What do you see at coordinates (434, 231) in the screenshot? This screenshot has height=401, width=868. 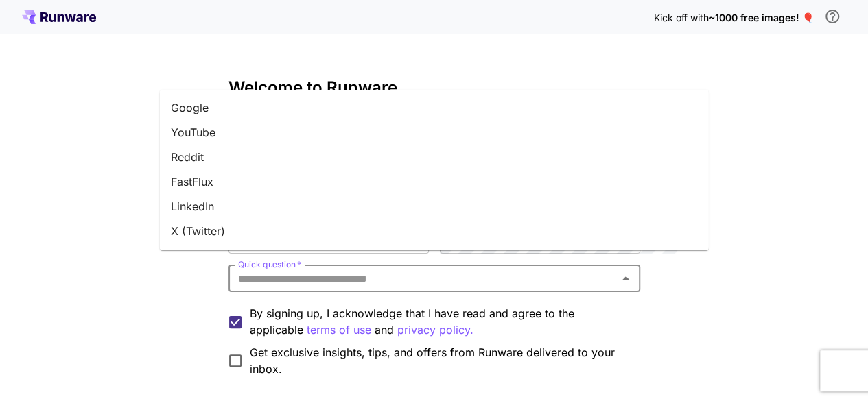 I see `li: X (Twitter)` at bounding box center [434, 231].